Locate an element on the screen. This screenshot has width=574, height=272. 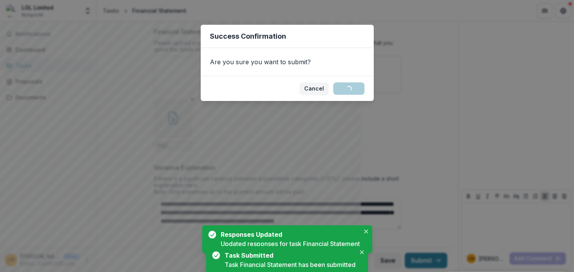
div: Task Financial Statement has been submitted is located at coordinates (290, 264).